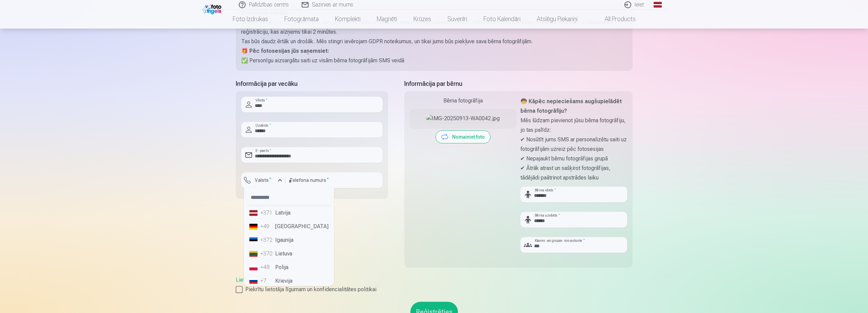 This screenshot has height=313, width=868. I want to click on li: Latvija, so click(289, 212).